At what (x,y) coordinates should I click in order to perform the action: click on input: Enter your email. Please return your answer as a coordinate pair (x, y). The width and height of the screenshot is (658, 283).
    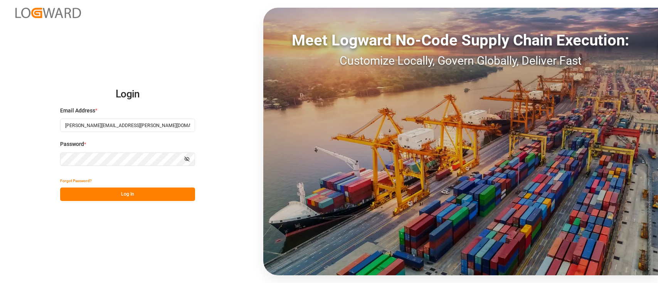
    Looking at the image, I should click on (127, 125).